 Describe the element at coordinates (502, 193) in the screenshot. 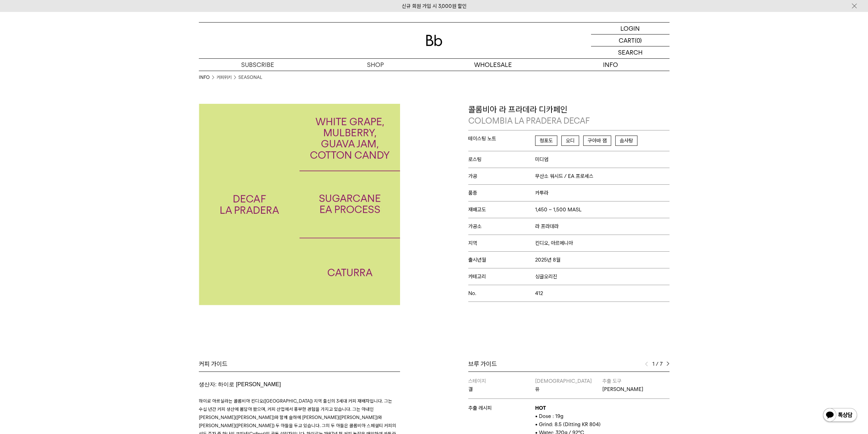

I see `span: 품종` at that location.